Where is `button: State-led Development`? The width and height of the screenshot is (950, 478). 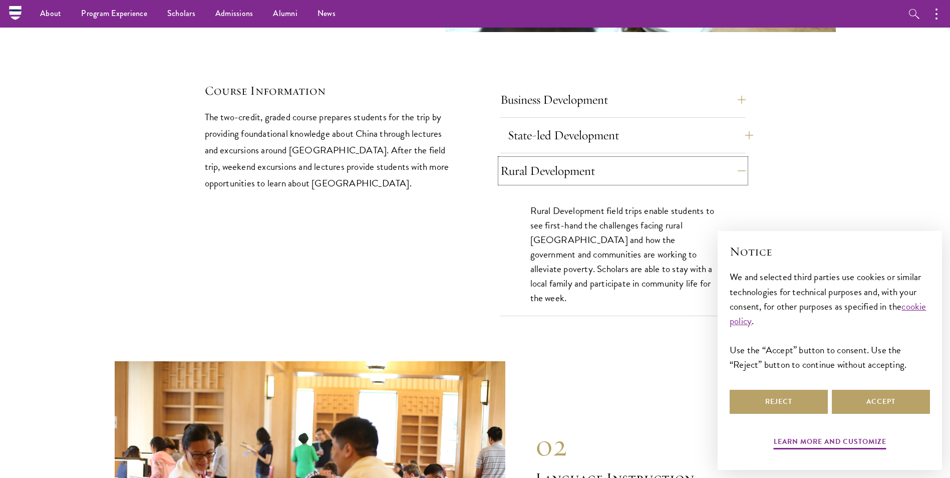
button: State-led Development is located at coordinates (630, 135).